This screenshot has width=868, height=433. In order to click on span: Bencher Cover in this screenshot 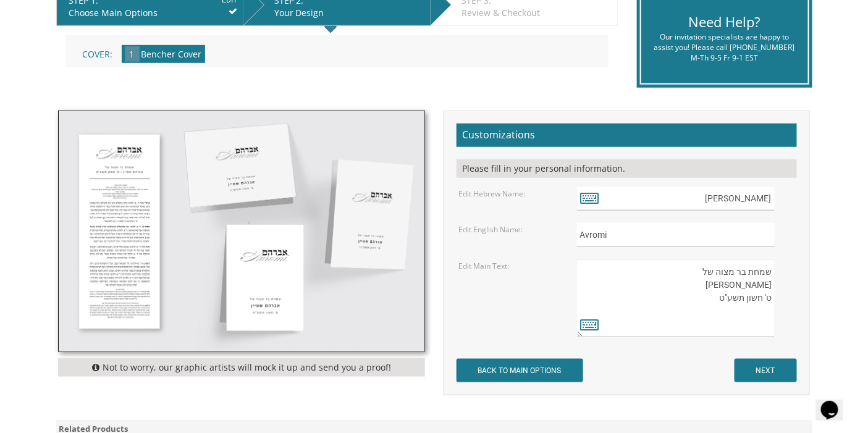, I will do `click(172, 54)`.